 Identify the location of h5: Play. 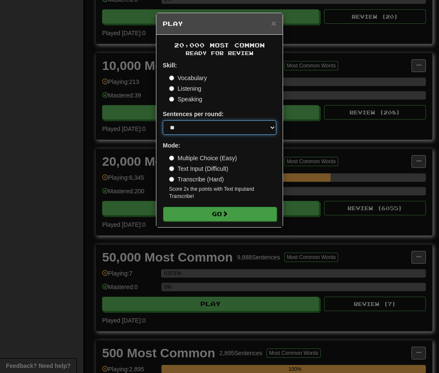
(220, 24).